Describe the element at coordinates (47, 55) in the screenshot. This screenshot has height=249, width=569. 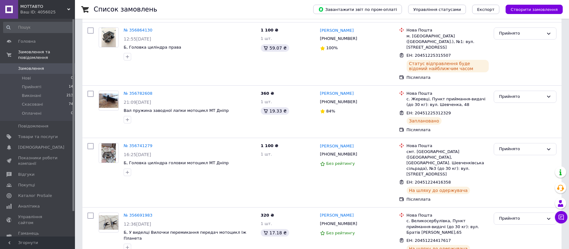
I see `span: Замовлення та повідомлення` at that location.